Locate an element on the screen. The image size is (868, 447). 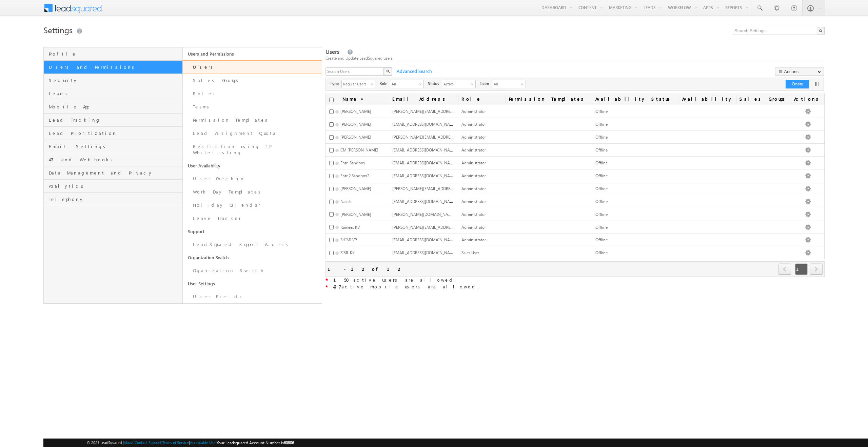
a: About is located at coordinates (129, 442).